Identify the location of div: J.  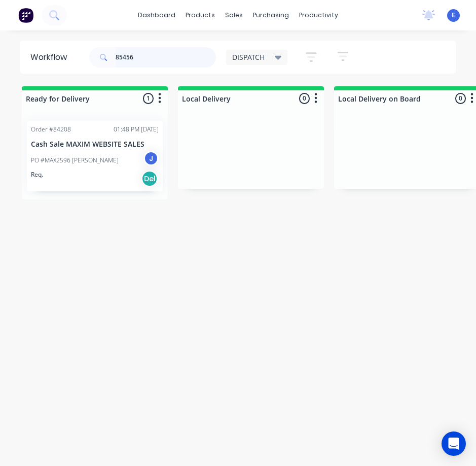
(151, 159).